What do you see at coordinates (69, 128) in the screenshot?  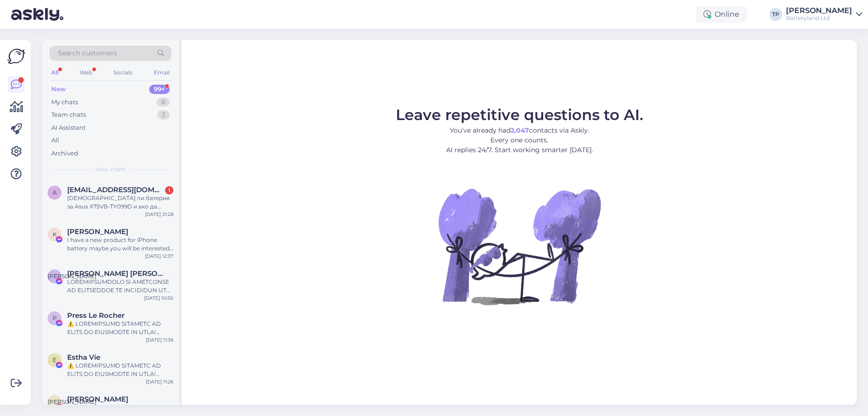 I see `div: AI Assistant` at bounding box center [69, 128].